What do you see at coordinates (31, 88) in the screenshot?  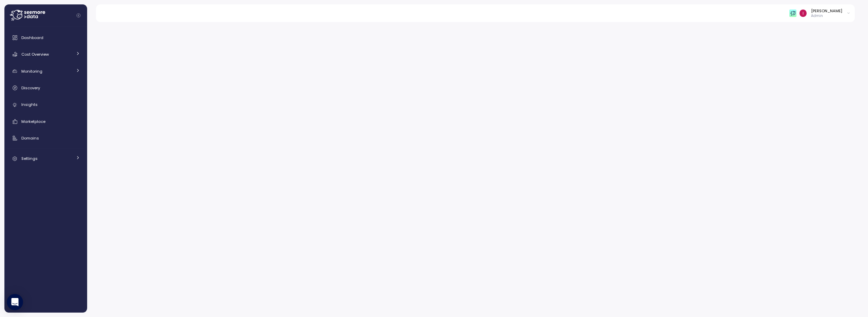 I see `span: Discovery` at bounding box center [31, 88].